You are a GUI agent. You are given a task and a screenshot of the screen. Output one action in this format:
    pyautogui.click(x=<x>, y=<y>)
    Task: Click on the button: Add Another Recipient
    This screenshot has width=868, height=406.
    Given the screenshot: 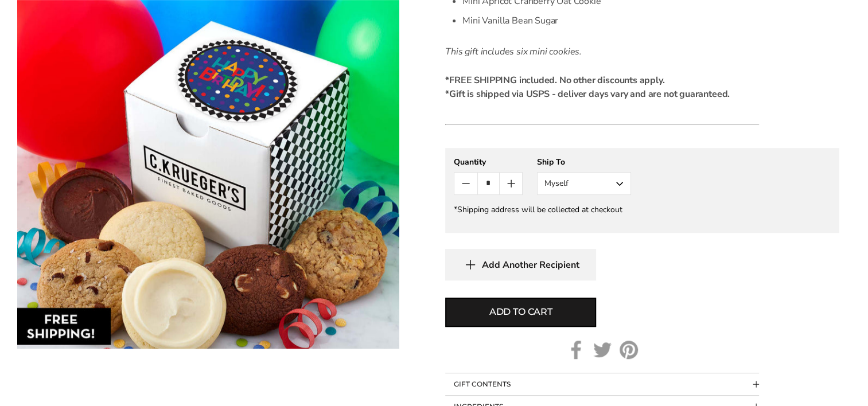 What is the action you would take?
    pyautogui.click(x=520, y=265)
    